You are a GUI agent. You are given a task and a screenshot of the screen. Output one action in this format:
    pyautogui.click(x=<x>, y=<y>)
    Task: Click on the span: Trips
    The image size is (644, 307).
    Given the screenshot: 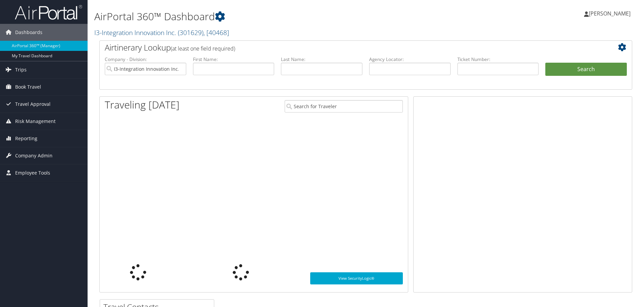 What is the action you would take?
    pyautogui.click(x=21, y=70)
    